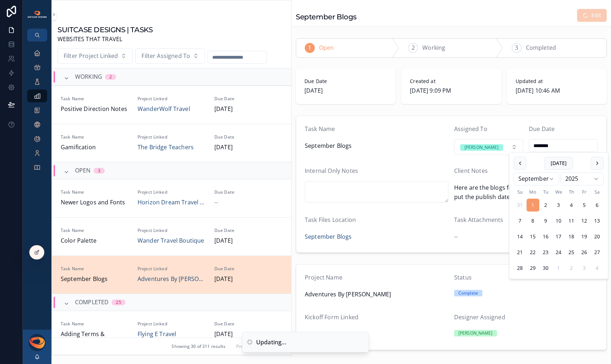 This screenshot has width=611, height=364. Describe the element at coordinates (163, 109) in the screenshot. I see `span: WanderWolf Travel` at that location.